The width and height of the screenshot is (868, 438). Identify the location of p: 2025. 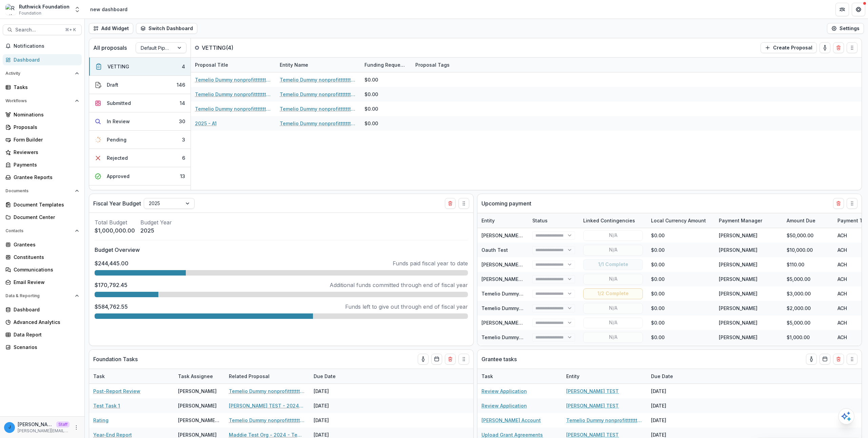
(156, 231).